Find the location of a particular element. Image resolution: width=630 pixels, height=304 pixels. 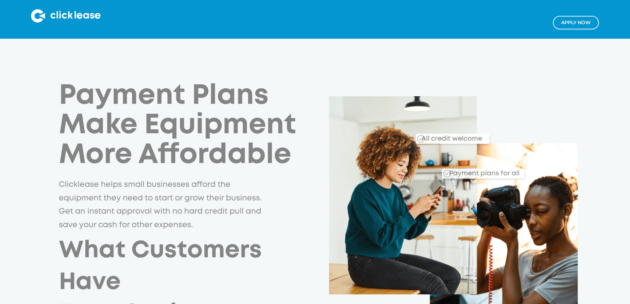

div: Payment plans for all is located at coordinates (483, 172).